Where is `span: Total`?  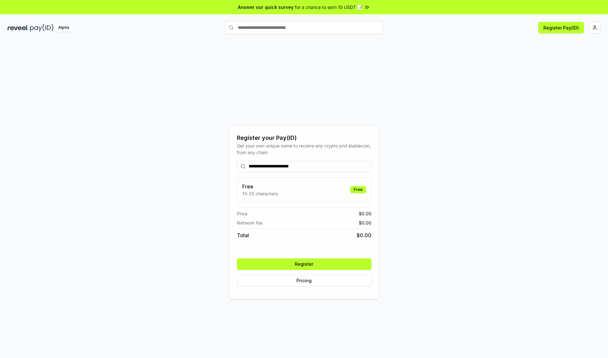
span: Total is located at coordinates (243, 235).